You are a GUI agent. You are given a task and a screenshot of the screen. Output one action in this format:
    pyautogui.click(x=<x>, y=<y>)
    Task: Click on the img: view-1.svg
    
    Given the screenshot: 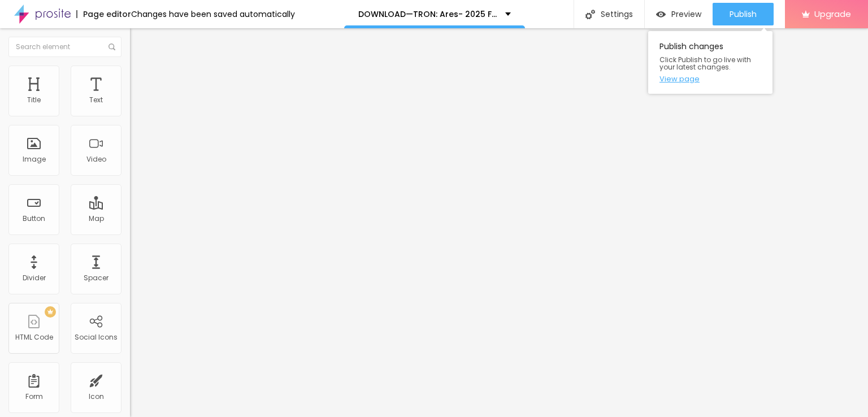 What is the action you would take?
    pyautogui.click(x=660, y=14)
    